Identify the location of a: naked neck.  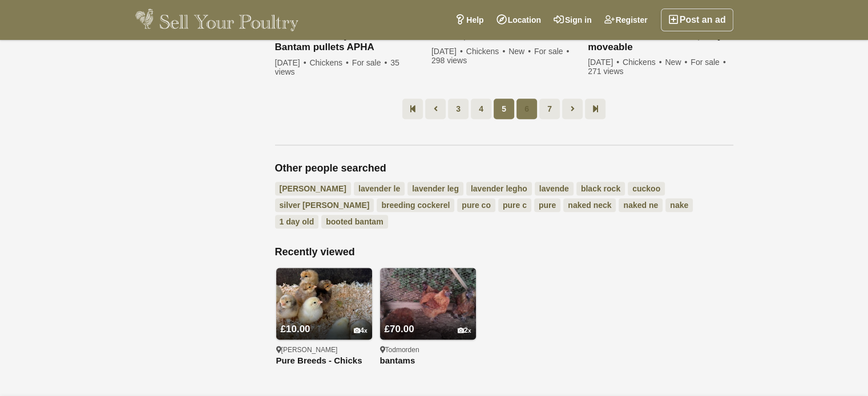
(589, 205).